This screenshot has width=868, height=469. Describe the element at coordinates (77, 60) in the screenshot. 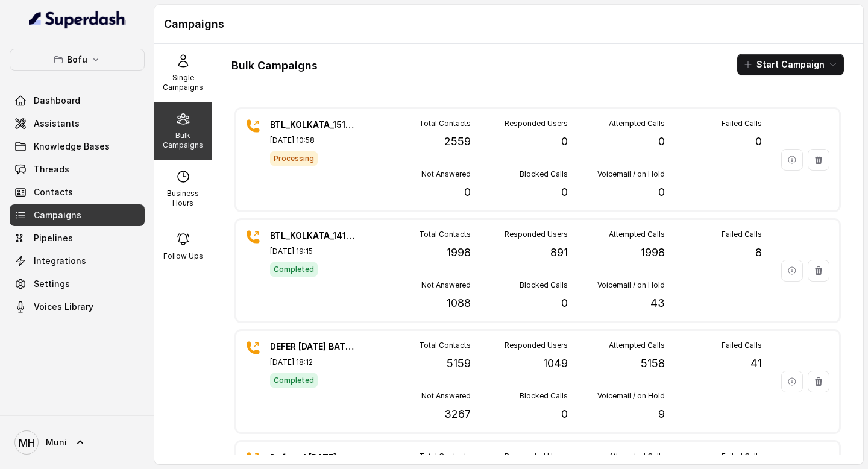

I see `p: Bofu` at that location.